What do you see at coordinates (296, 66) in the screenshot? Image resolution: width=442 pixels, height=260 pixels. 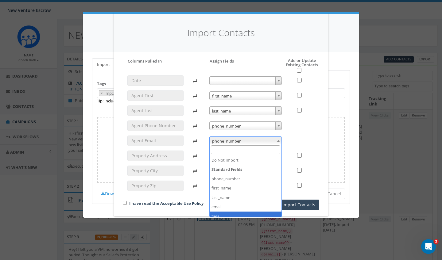 I see `h5: Add or Update Existing Contacts` at bounding box center [296, 66].